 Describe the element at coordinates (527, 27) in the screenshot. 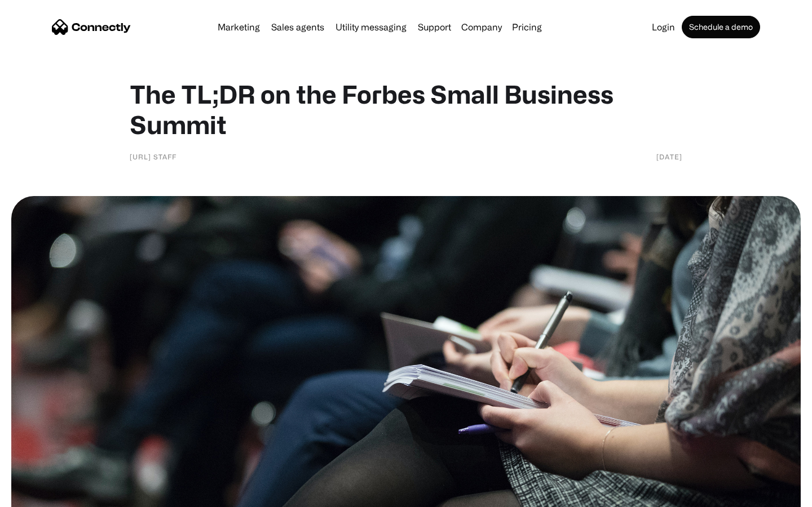

I see `a: Pricing` at that location.